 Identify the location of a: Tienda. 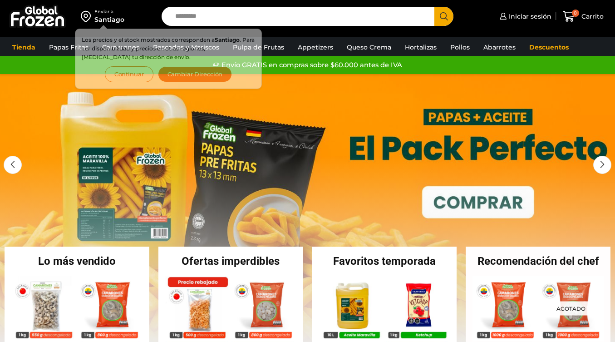
(24, 47).